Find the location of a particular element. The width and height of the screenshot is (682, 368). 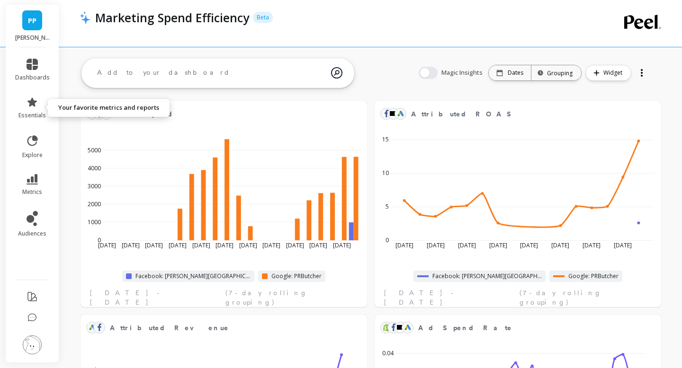

span: explore is located at coordinates (32, 155).